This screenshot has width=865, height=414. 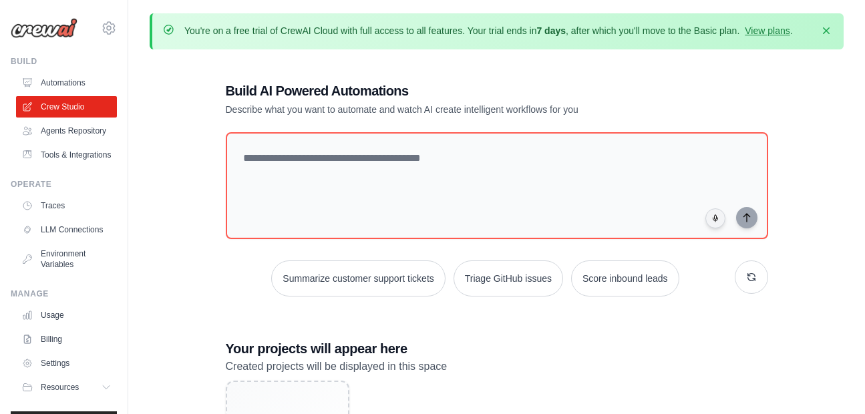 I want to click on a: Billing, so click(x=66, y=339).